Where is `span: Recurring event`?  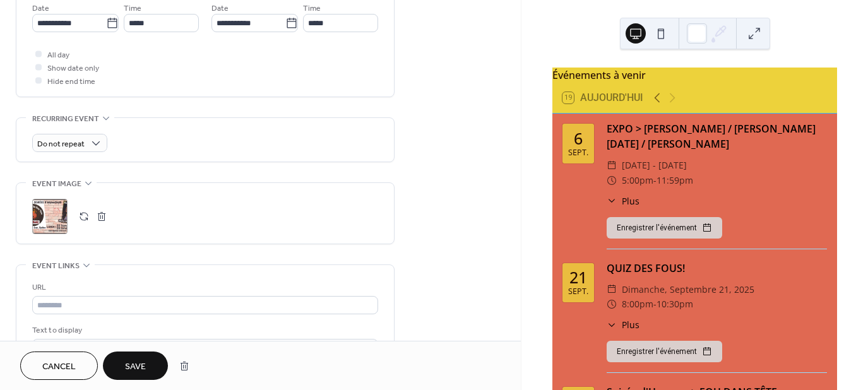
span: Recurring event is located at coordinates (65, 119).